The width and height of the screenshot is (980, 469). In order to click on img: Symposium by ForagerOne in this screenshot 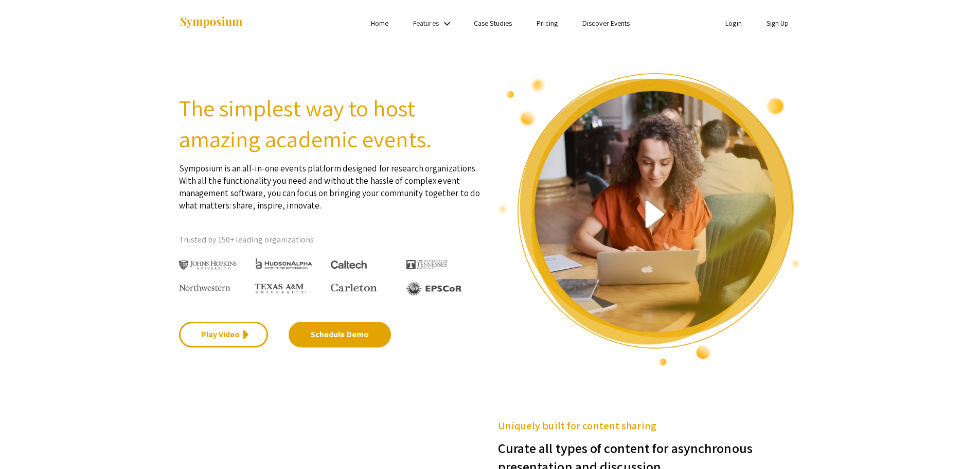, I will do `click(211, 22)`.